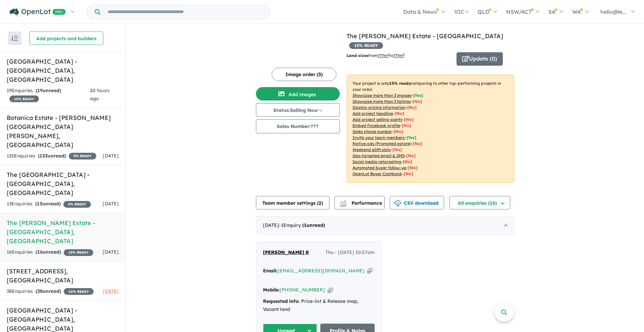 This screenshot has width=644, height=332. Describe the element at coordinates (613, 12) in the screenshot. I see `span: hello@le...` at that location.